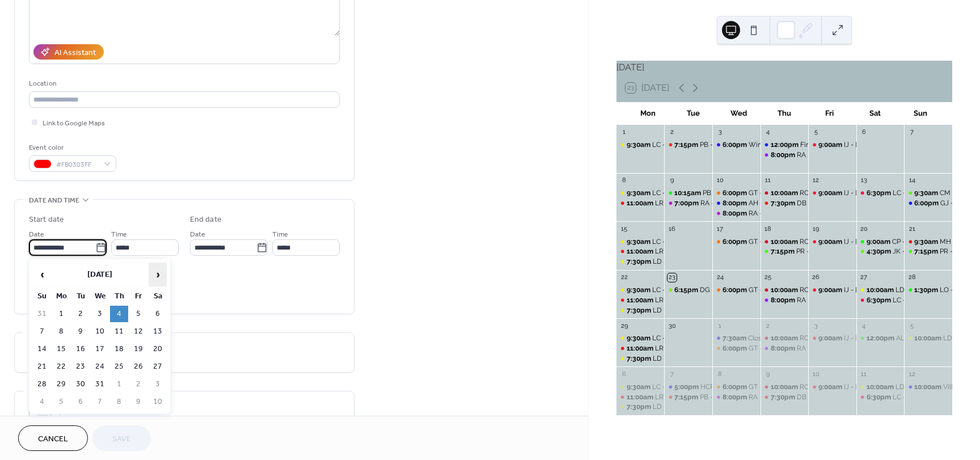 The height and width of the screenshot is (460, 980). I want to click on div: Wine and Words on Wednesdays, so click(802, 144).